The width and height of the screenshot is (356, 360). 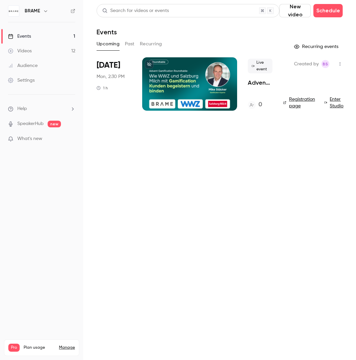 I want to click on button: Recurring events, so click(x=317, y=47).